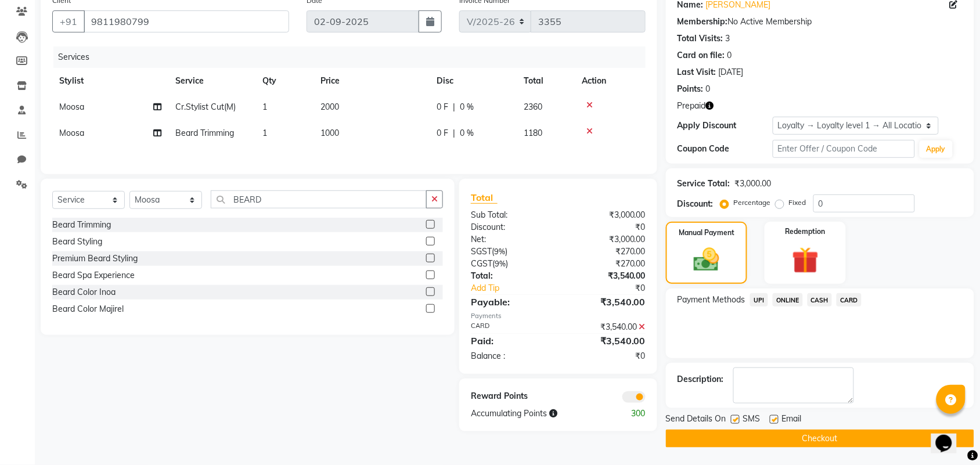  What do you see at coordinates (533, 107) in the screenshot?
I see `span: 2360` at bounding box center [533, 107].